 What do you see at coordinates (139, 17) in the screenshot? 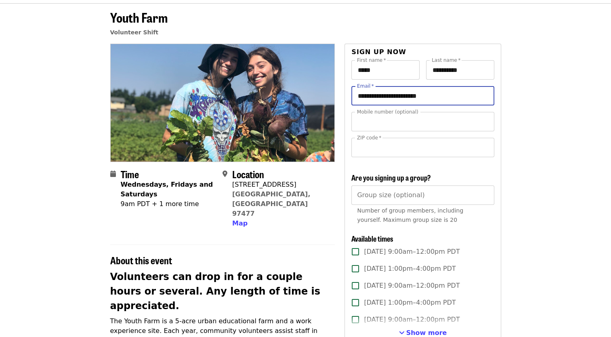
I see `span: Youth Farm` at bounding box center [139, 17].